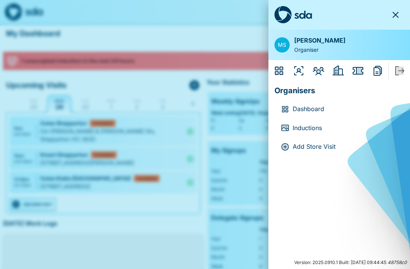  What do you see at coordinates (397, 262) in the screenshot?
I see `i: 48758c0` at bounding box center [397, 262].